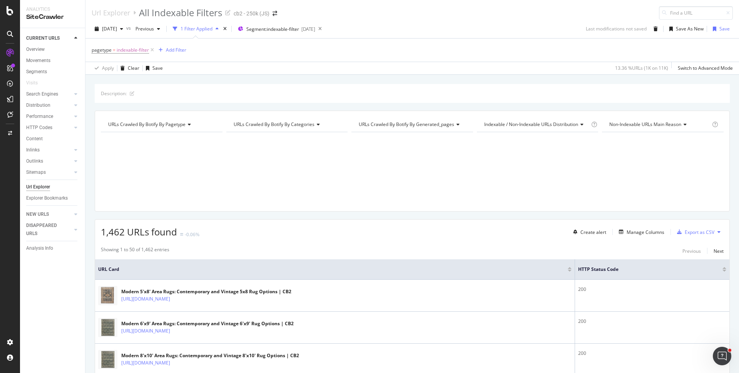  What do you see at coordinates (33, 150) in the screenshot?
I see `div: Inlinks` at bounding box center [33, 150].